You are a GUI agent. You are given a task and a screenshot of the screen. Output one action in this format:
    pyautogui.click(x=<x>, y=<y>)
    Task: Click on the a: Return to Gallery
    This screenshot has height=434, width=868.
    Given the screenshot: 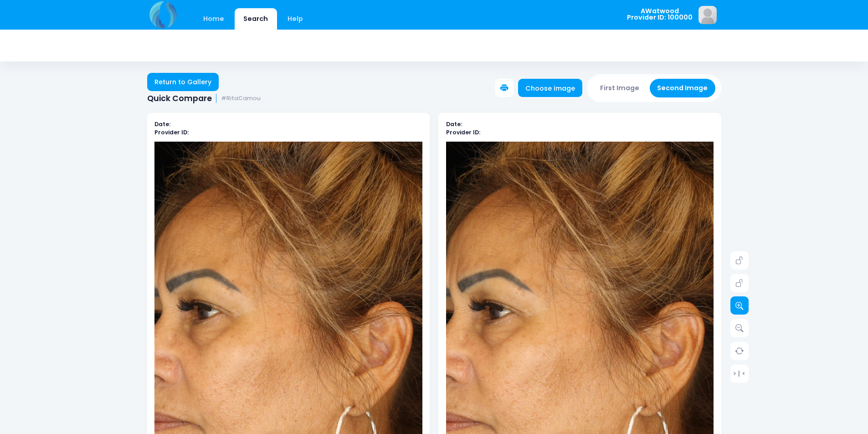 What is the action you would take?
    pyautogui.click(x=183, y=82)
    